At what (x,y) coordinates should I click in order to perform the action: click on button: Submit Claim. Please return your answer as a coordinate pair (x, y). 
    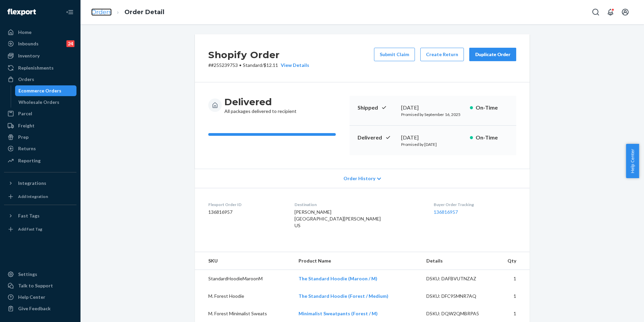
    Looking at the image, I should click on (394, 54).